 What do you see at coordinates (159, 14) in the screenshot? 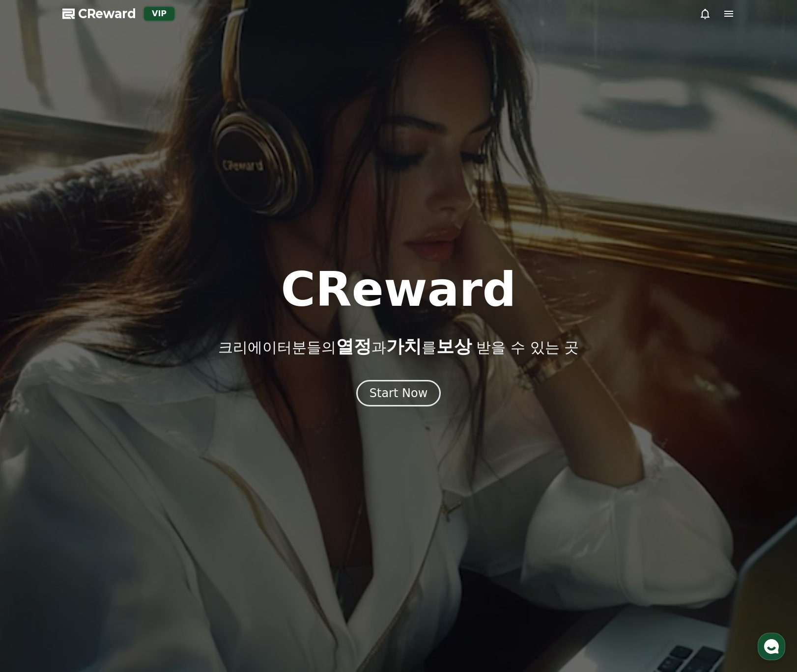
I see `div: VIP` at bounding box center [159, 14].